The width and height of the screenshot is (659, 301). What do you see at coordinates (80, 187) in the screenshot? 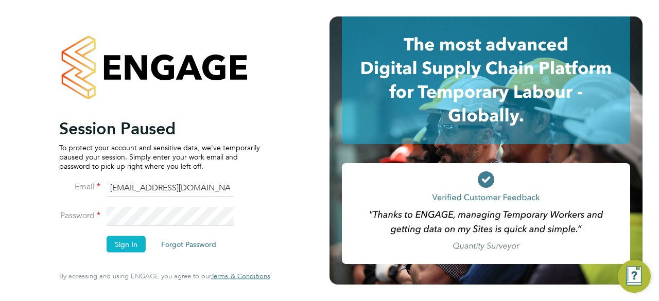
I see `label: Email` at bounding box center [80, 187].